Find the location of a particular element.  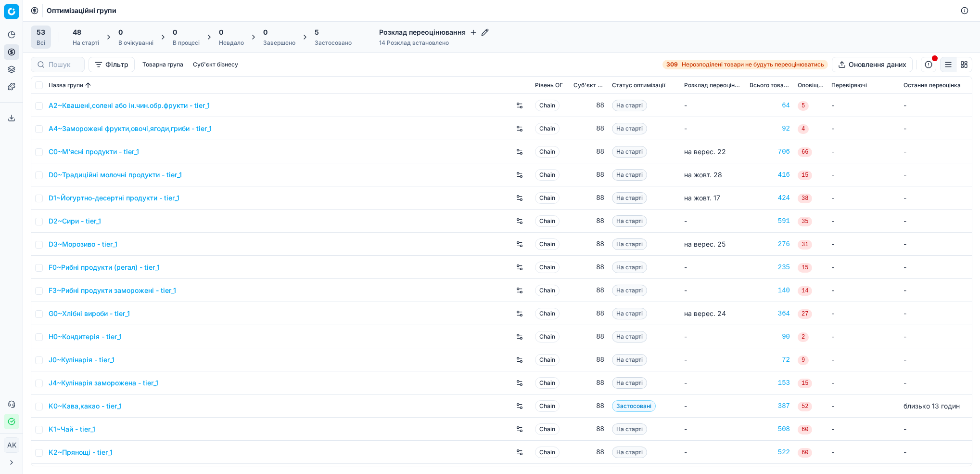

a: J4~Кулінарія заморожена - tier_1 is located at coordinates (103, 383).